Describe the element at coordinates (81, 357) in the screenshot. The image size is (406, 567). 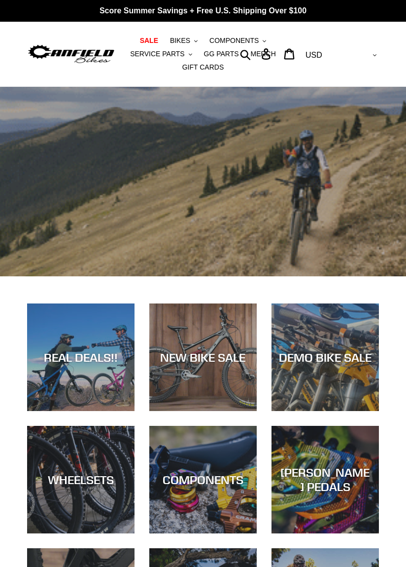
I see `div: REAL DEALS!!` at that location.